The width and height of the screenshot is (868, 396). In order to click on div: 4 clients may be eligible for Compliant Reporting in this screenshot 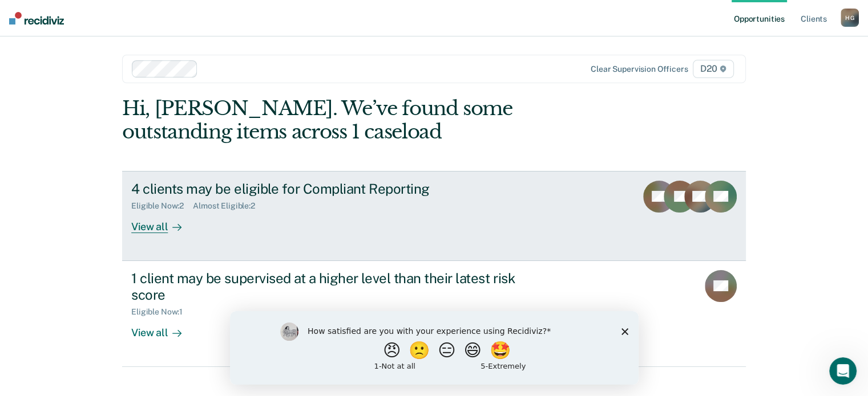, I will do `click(331, 189)`.